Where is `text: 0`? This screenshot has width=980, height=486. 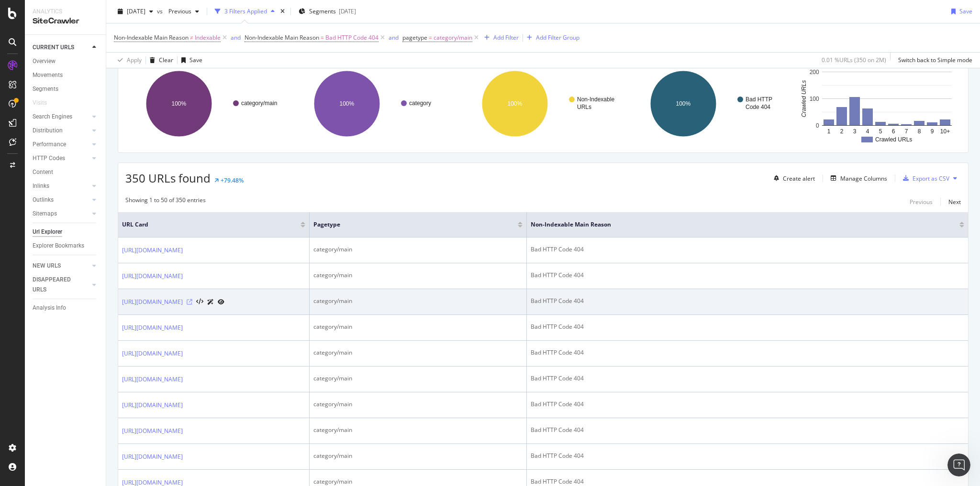
text: 0 is located at coordinates (817, 126).